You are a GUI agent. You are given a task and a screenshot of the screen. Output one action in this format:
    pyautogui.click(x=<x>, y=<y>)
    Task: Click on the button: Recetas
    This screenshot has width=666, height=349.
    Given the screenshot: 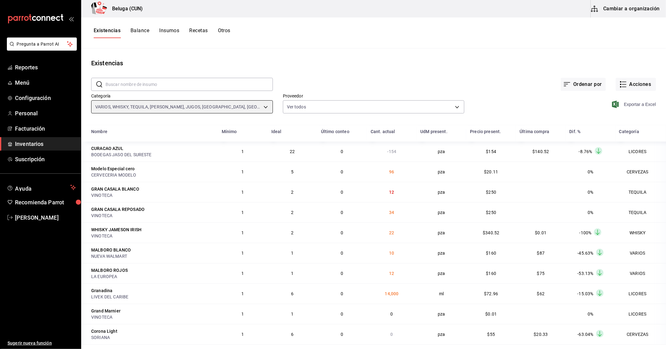 What is the action you would take?
    pyautogui.click(x=198, y=33)
    